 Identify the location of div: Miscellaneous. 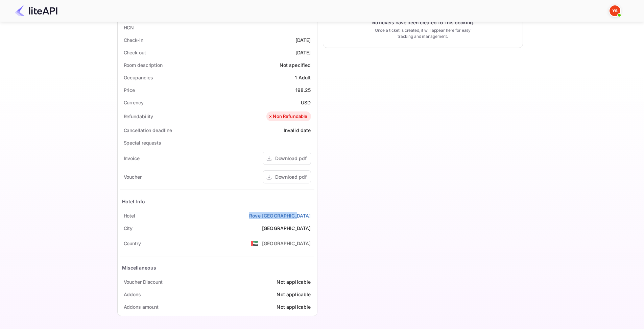
(139, 268).